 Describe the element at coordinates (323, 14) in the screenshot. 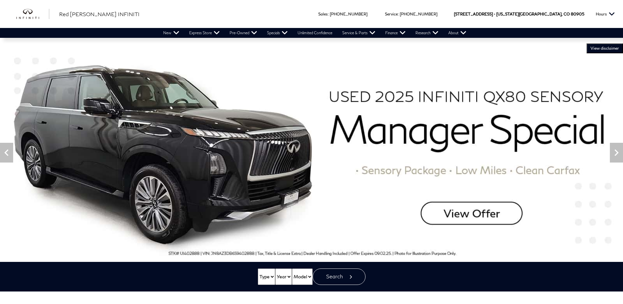

I see `span: Sales` at that location.